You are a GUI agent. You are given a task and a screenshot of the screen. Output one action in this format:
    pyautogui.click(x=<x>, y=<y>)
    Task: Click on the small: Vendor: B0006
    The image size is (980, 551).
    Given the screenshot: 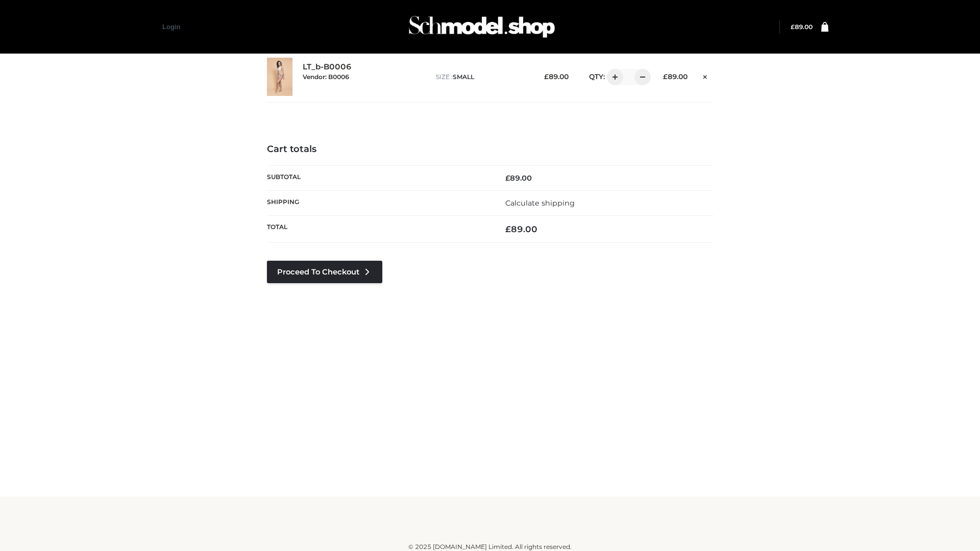 What is the action you would take?
    pyautogui.click(x=326, y=76)
    